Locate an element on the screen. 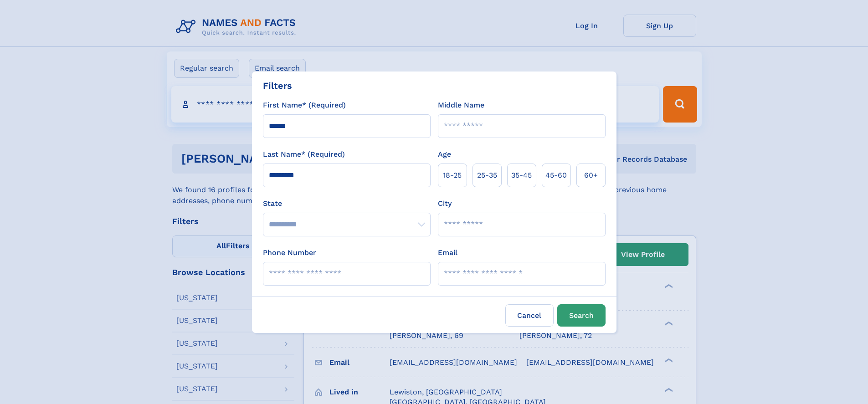 This screenshot has height=404, width=868. label: Middle Name is located at coordinates (461, 105).